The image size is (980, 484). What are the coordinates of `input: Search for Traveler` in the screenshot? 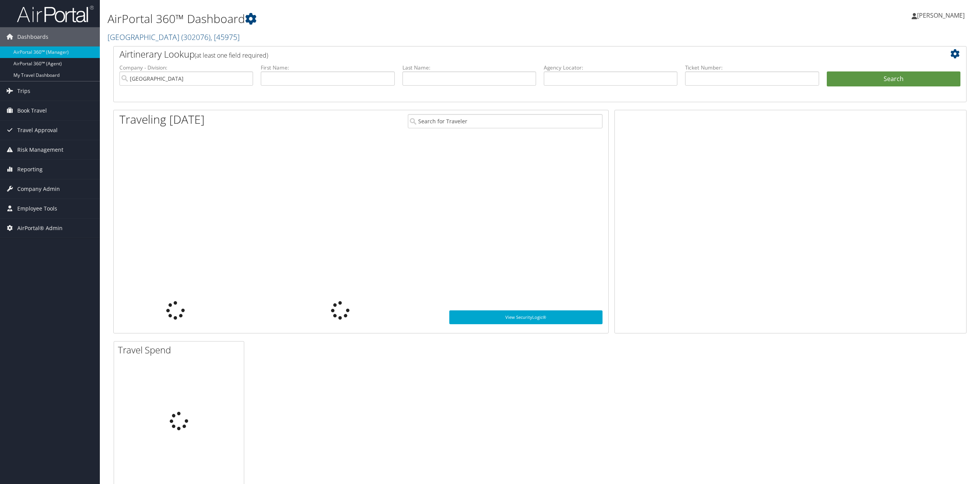 It's located at (505, 121).